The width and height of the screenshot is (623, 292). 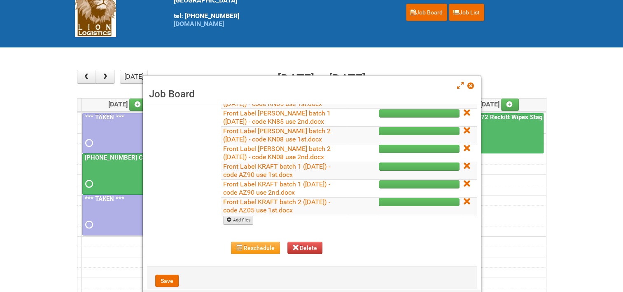 I want to click on button: Save, so click(x=167, y=280).